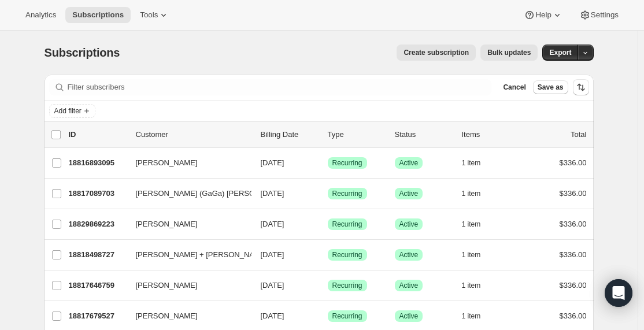 The image size is (644, 330). Describe the element at coordinates (605, 15) in the screenshot. I see `span: Settings` at that location.